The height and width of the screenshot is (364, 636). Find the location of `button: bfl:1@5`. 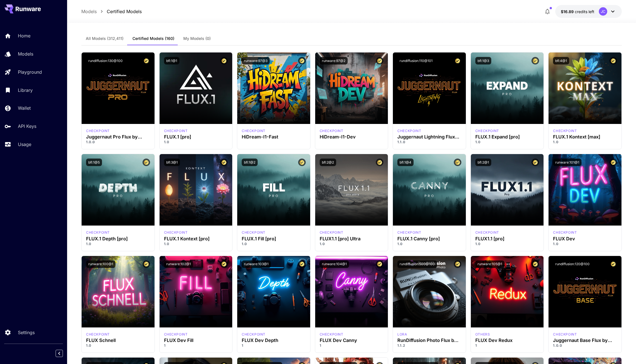

button: bfl:1@5 is located at coordinates (94, 162).